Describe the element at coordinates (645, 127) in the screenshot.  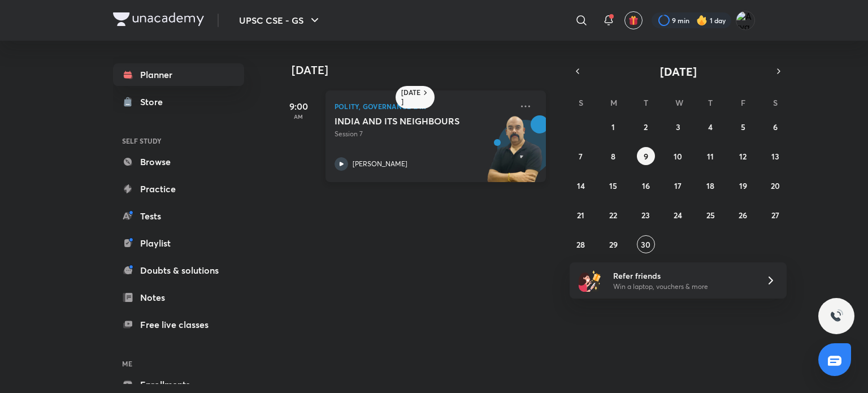
I see `abbr: September 2, 2025` at that location.